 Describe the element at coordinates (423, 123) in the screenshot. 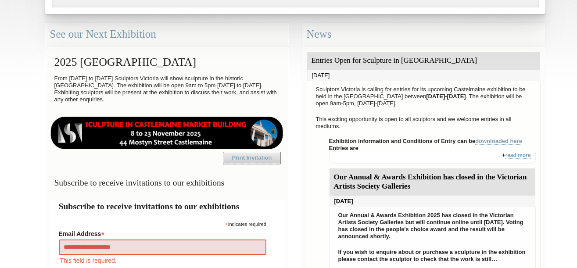

I see `p: This exciting opportunity is open to all sculptors and we welcome entries in all mediums.` at that location.